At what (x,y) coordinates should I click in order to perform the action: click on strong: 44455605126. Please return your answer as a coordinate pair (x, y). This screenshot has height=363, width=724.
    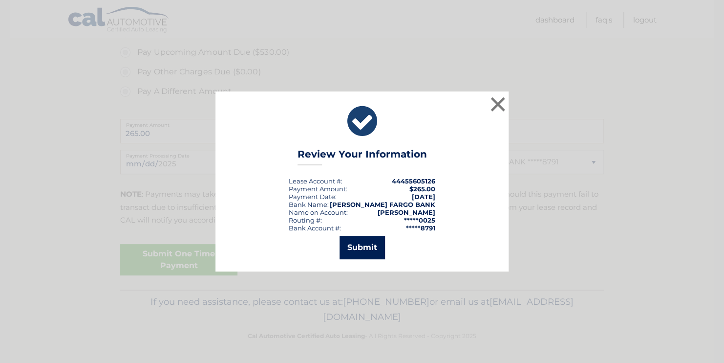
    Looking at the image, I should click on (413, 181).